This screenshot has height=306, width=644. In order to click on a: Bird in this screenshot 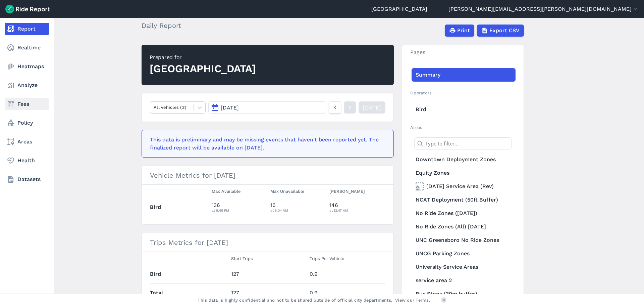, I will do `click(463, 110)`.